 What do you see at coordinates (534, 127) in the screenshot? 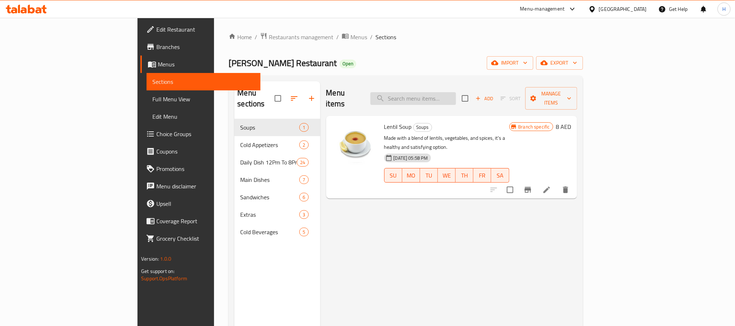
I see `span: Branch specific` at bounding box center [534, 127].